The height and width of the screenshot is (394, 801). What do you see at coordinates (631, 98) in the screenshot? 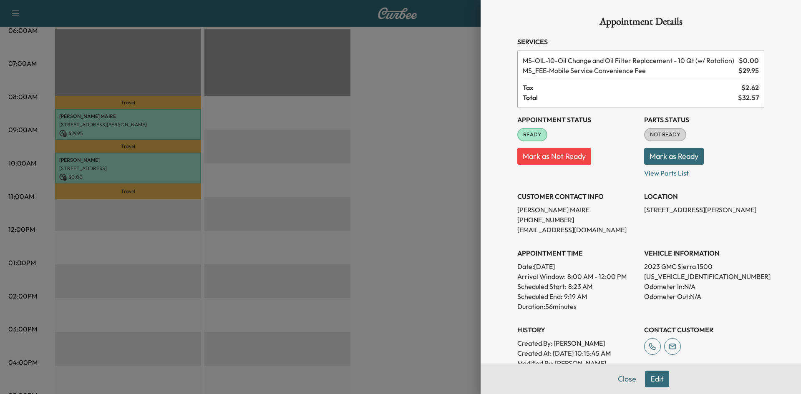
I see `span: Total` at bounding box center [631, 98].